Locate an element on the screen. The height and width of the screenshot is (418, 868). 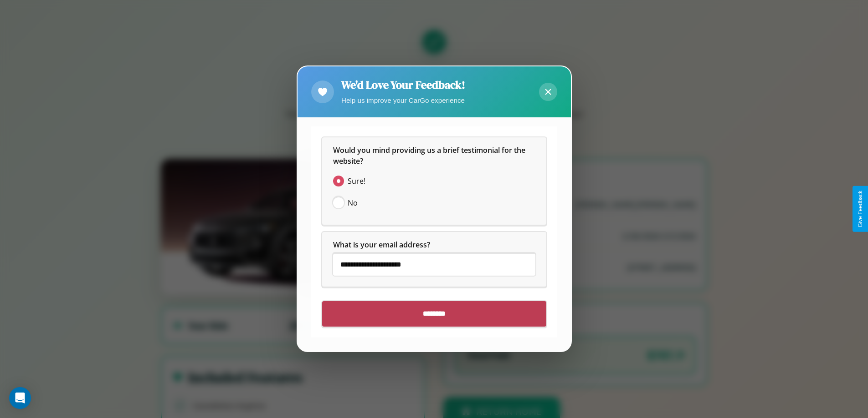
div: Give Feedback is located at coordinates (860, 209).